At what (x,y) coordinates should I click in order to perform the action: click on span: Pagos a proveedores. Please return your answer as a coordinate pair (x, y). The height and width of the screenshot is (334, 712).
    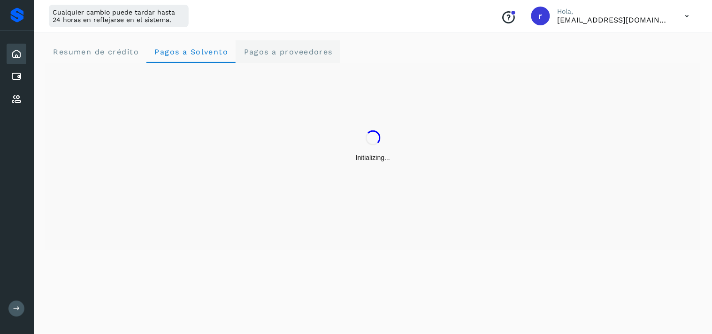
    Looking at the image, I should click on (288, 52).